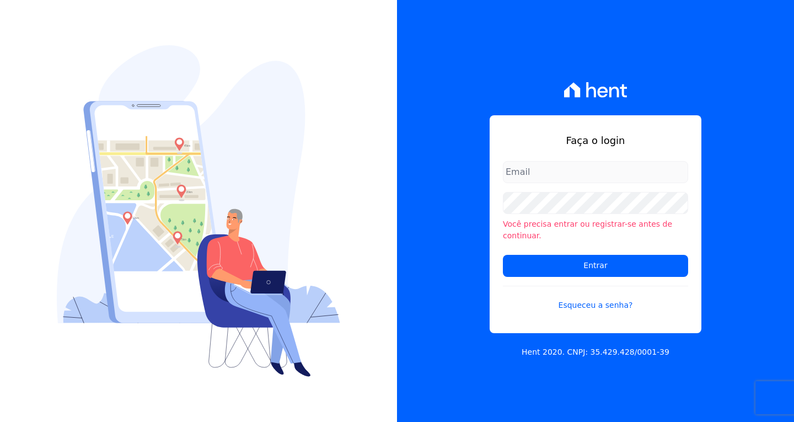  I want to click on li: Você precisa entrar ou registrar-se antes de continuar., so click(595, 230).